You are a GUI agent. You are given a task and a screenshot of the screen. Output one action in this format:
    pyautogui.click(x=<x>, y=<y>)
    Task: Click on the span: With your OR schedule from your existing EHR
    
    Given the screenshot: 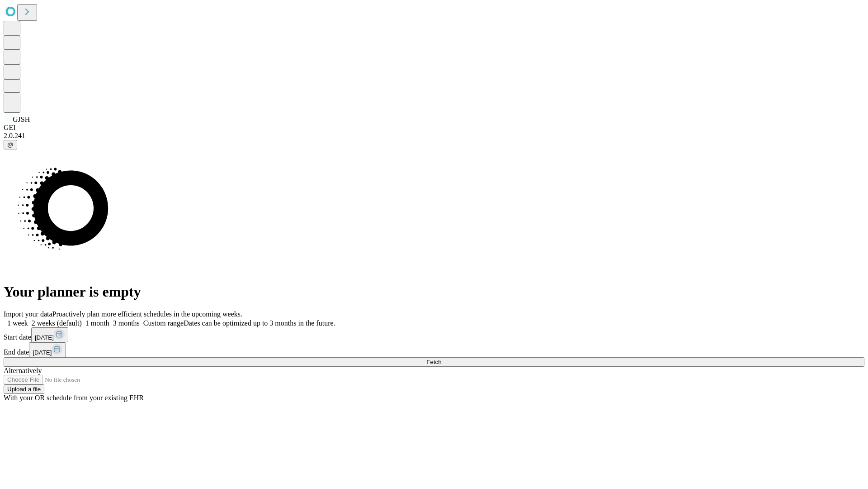 What is the action you would take?
    pyautogui.click(x=73, y=397)
    